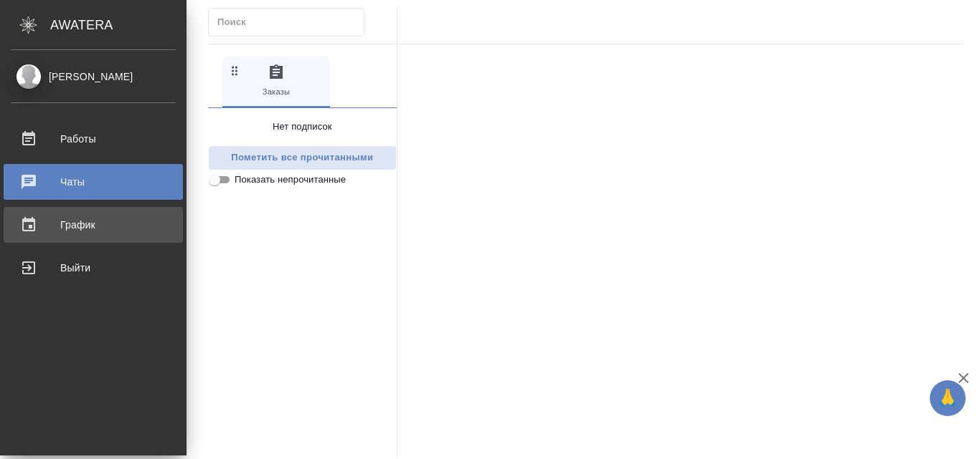 This screenshot has width=980, height=459. I want to click on div: Работы, so click(93, 139).